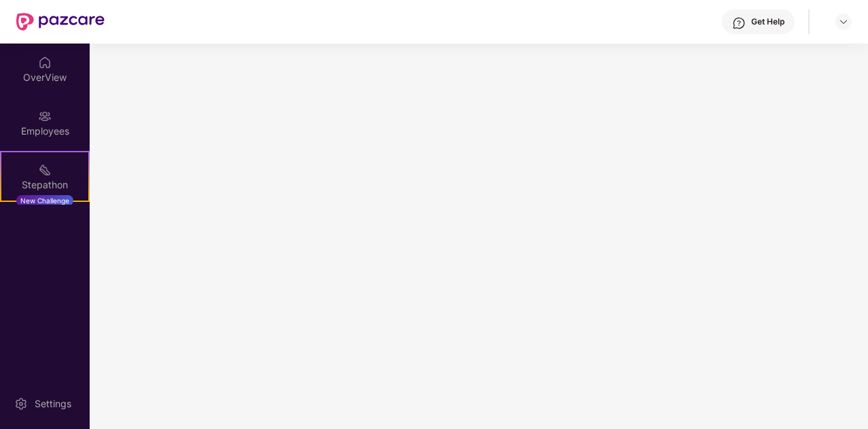  What do you see at coordinates (739, 23) in the screenshot?
I see `img: svg+xml;base64,PHN2ZyBpZD0iSGVscC0zMngzMiIgeG1sbnM9Imh0dHA6Ly93d3cudzMub3JnLzIwMDAvc3ZnIiB3aWR0aD...` at bounding box center [739, 23].